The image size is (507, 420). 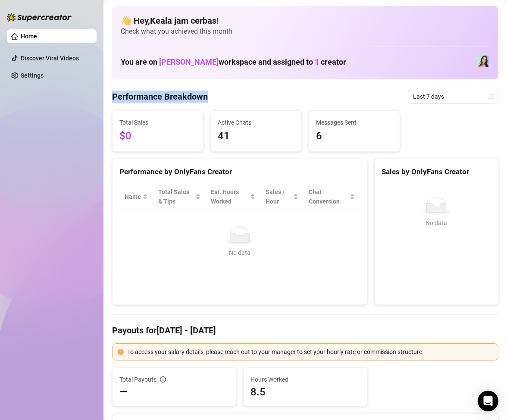 I want to click on span: Total Sales & Tips, so click(x=176, y=197).